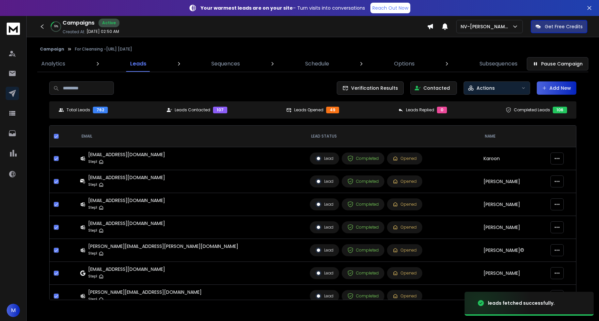  What do you see at coordinates (52, 49) in the screenshot?
I see `button: Campaign` at bounding box center [52, 49].